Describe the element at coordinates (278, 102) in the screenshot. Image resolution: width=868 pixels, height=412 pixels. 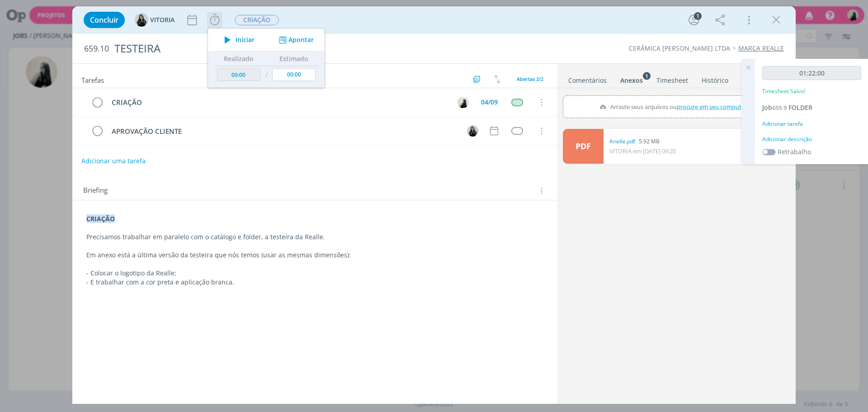
I see `div: CRIAÇÃO` at that location.